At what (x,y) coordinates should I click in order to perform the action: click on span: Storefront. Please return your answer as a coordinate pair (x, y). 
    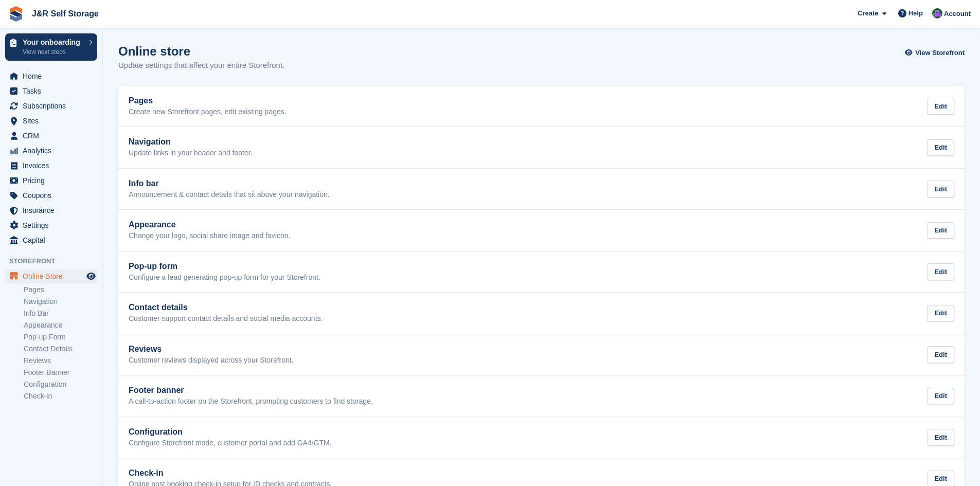
    Looking at the image, I should click on (56, 261).